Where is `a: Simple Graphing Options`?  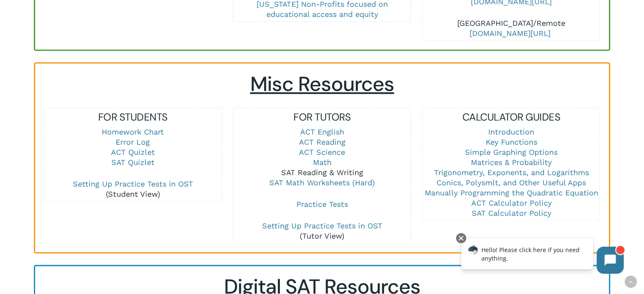 a: Simple Graphing Options is located at coordinates (511, 152).